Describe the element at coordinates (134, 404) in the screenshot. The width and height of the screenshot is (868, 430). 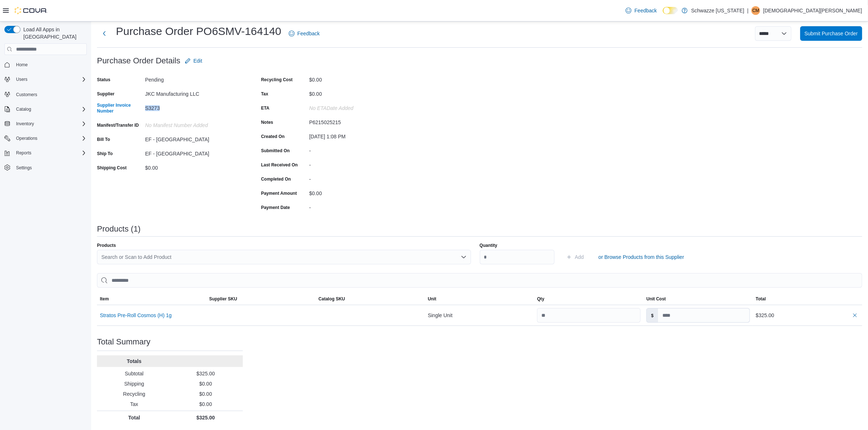
I see `p: Tax` at that location.